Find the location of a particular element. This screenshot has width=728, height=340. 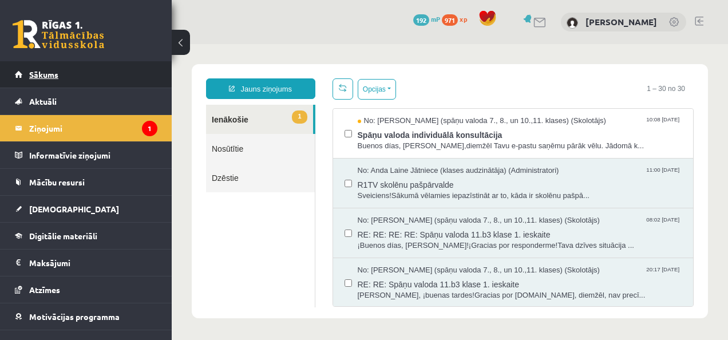

a: Ziņojumi1 is located at coordinates (86, 128).